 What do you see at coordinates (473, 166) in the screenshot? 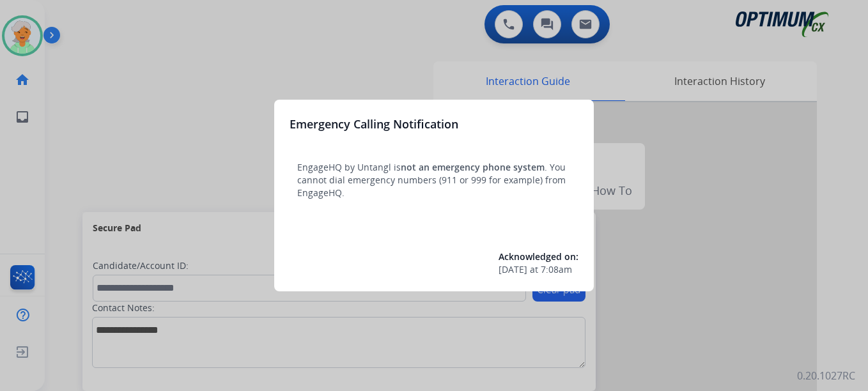
I see `span: not an emergency phone system` at bounding box center [473, 166].